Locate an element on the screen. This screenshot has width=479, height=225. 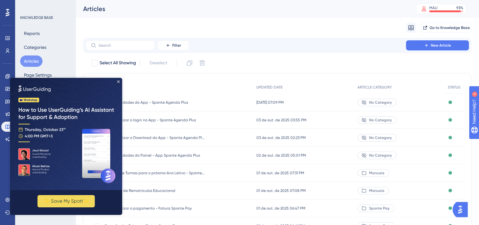
button: Articles is located at coordinates (31, 61).